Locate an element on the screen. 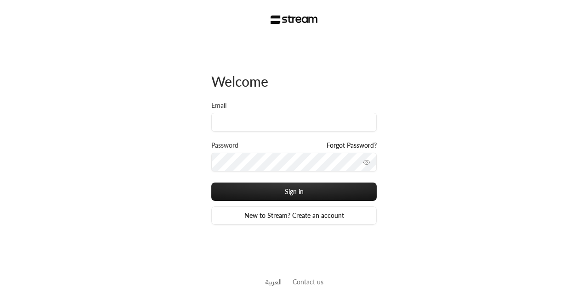  a: Contact us is located at coordinates (308, 282).